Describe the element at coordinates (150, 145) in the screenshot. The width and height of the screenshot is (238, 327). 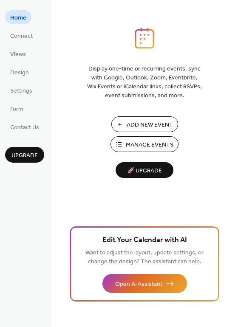
I see `span: Manage Events` at that location.